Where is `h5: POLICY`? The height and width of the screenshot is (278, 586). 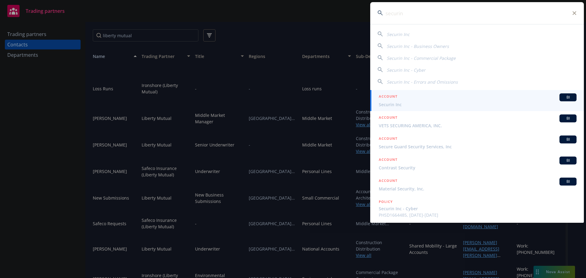
h5: POLICY is located at coordinates (386, 202).